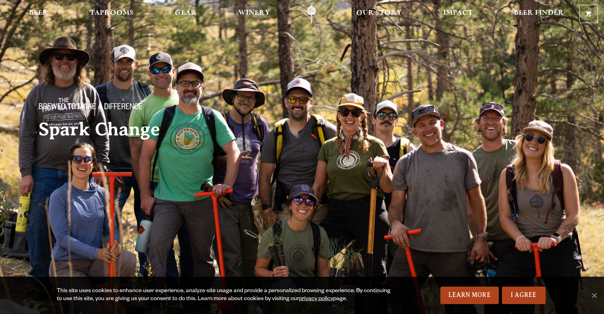 The width and height of the screenshot is (604, 314). What do you see at coordinates (254, 14) in the screenshot?
I see `a: Winery` at bounding box center [254, 14].